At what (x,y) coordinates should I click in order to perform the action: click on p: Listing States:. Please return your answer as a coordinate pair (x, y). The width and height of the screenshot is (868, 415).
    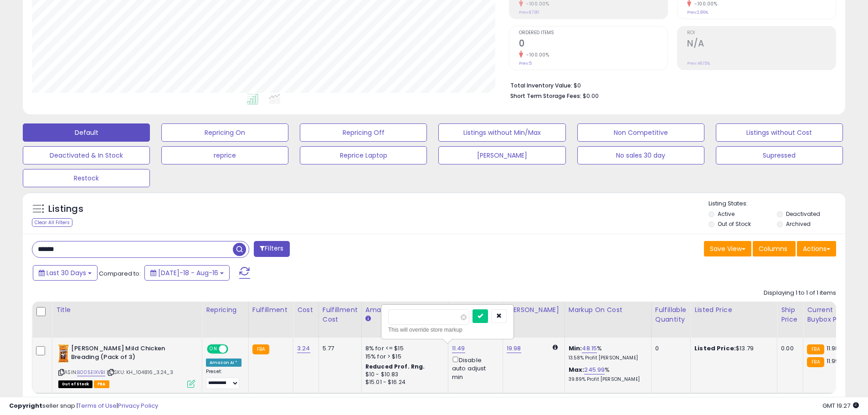
    Looking at the image, I should click on (777, 204).